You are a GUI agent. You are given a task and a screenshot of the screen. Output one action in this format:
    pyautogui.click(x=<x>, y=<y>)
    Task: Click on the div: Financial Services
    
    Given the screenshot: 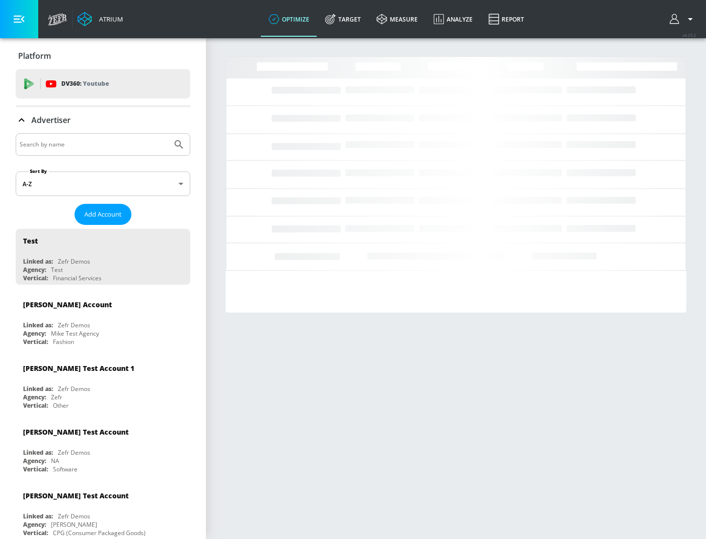 What is the action you would take?
    pyautogui.click(x=77, y=278)
    